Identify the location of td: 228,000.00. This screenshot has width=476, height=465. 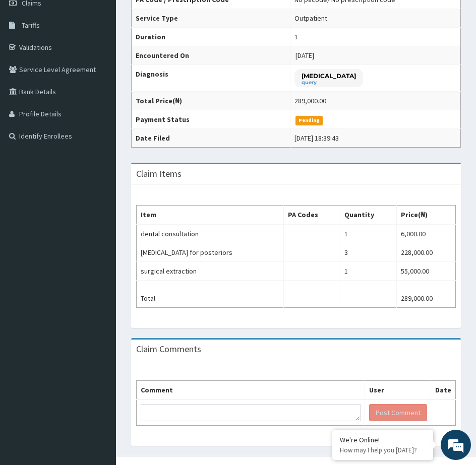
(425, 252).